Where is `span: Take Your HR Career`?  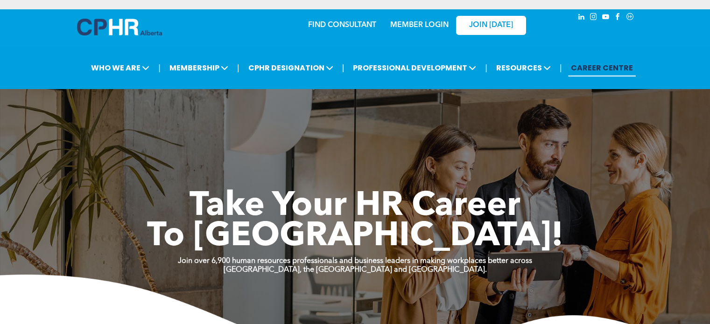
span: Take Your HR Career is located at coordinates (355, 207).